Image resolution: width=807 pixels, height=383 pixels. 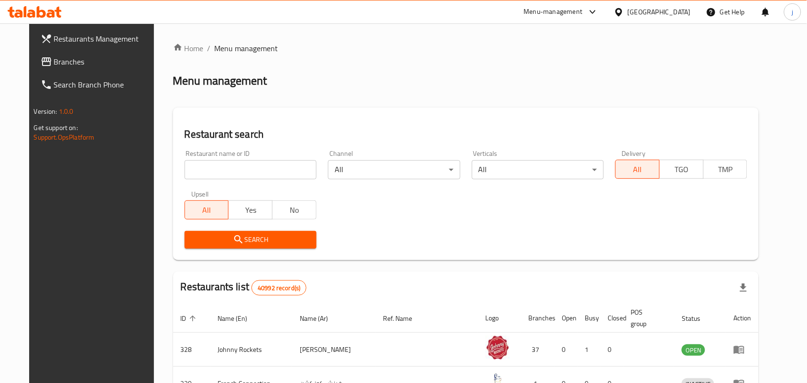 I want to click on button: Yes, so click(x=250, y=210).